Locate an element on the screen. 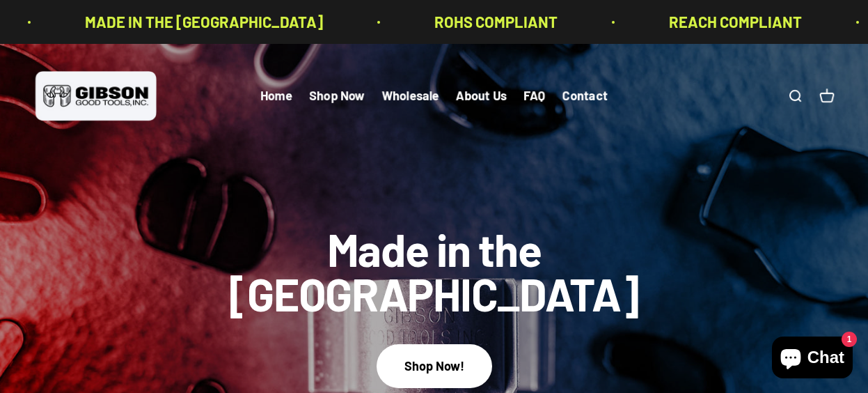 This screenshot has height=393, width=868. a: FAQ is located at coordinates (535, 96).